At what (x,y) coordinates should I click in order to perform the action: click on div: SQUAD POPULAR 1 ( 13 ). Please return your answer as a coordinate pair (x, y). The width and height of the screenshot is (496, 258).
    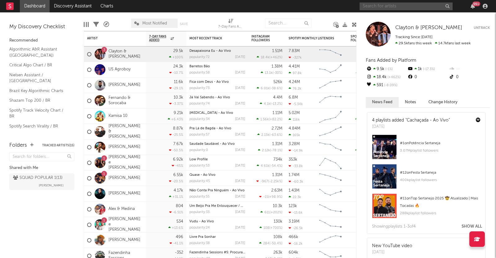
    Looking at the image, I should click on (38, 178).